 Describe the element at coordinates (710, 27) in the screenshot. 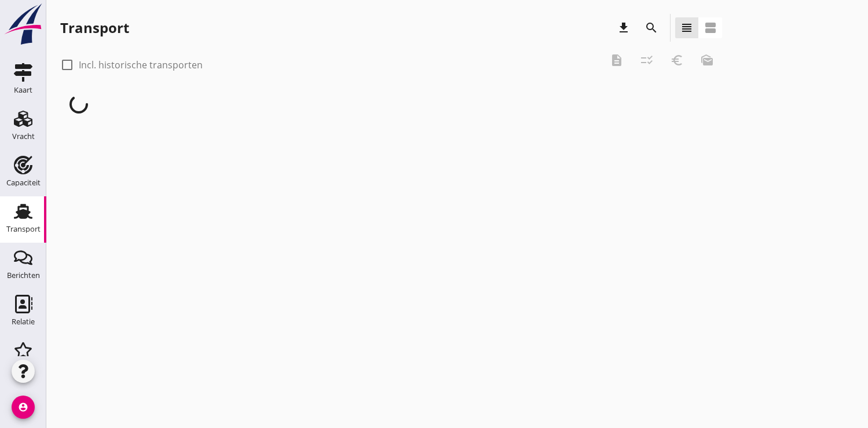

I see `i: view_agenda` at that location.